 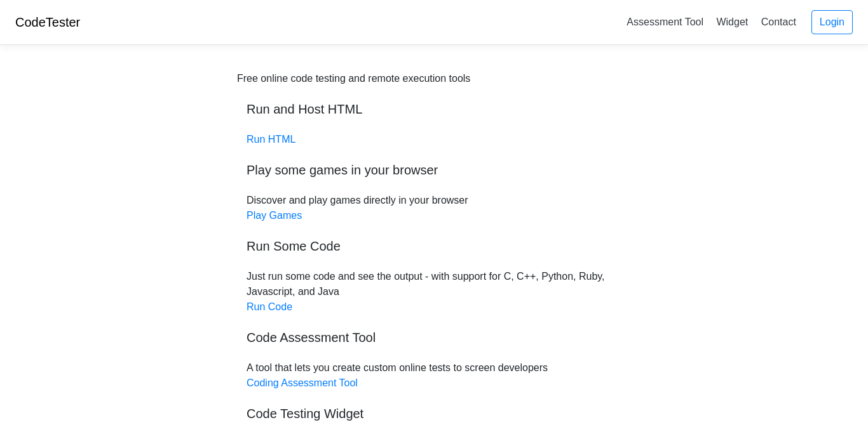 What do you see at coordinates (434, 414) in the screenshot?
I see `h5: Code Testing Widget` at bounding box center [434, 414].